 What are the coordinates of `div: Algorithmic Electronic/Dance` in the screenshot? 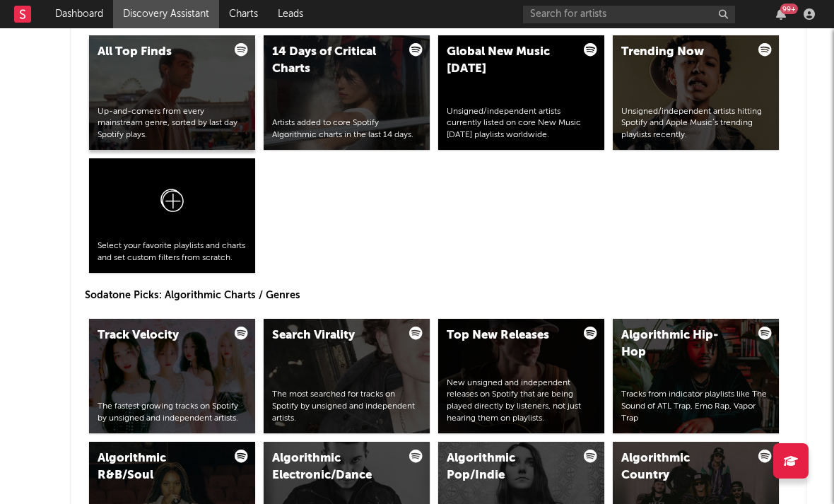 It's located at (331, 467).